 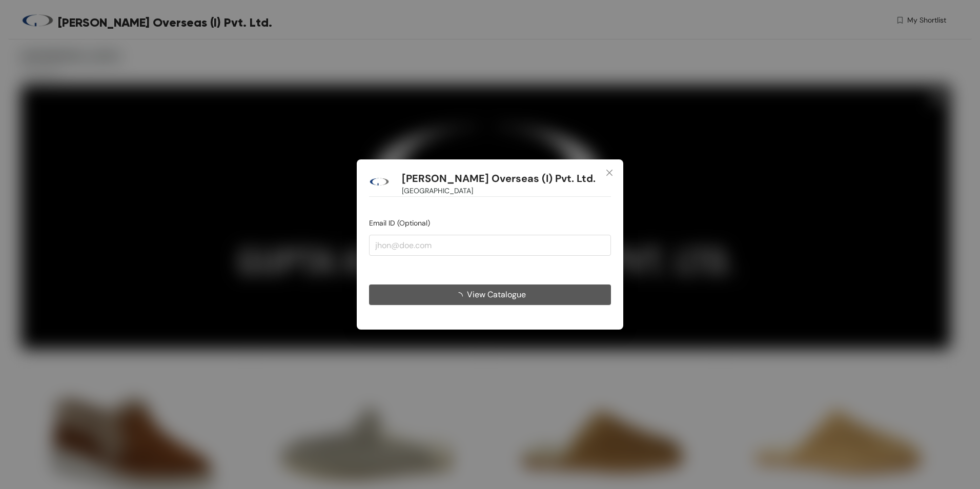 What do you see at coordinates (610, 173) in the screenshot?
I see `span: close` at bounding box center [610, 173].